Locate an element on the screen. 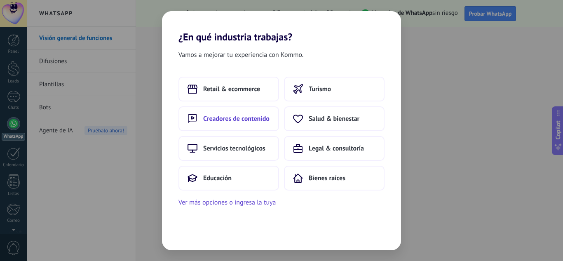 Image resolution: width=563 pixels, height=261 pixels. span: Legal & consultoría is located at coordinates (337, 148).